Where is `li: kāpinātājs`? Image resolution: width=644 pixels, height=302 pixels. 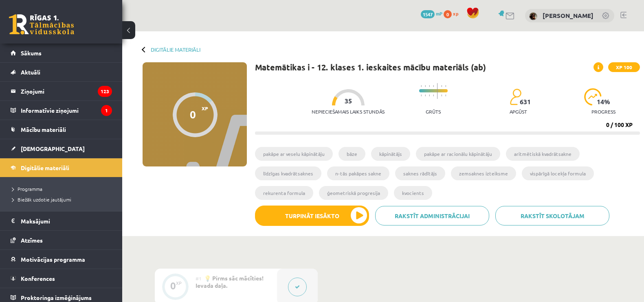
li: kāpinātājs is located at coordinates (391, 154).